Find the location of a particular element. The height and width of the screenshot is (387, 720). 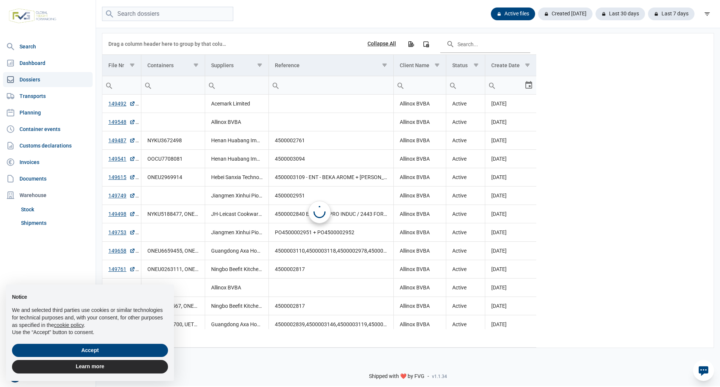

a: 149615 is located at coordinates (122, 177).